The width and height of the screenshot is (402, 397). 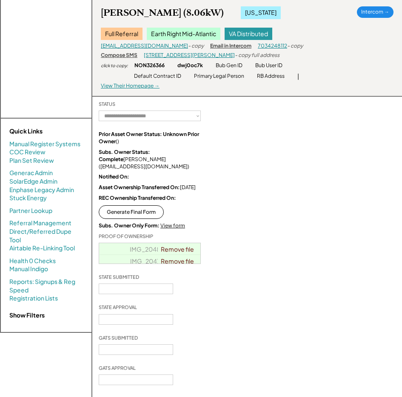 I want to click on a: Referral Management, so click(x=40, y=223).